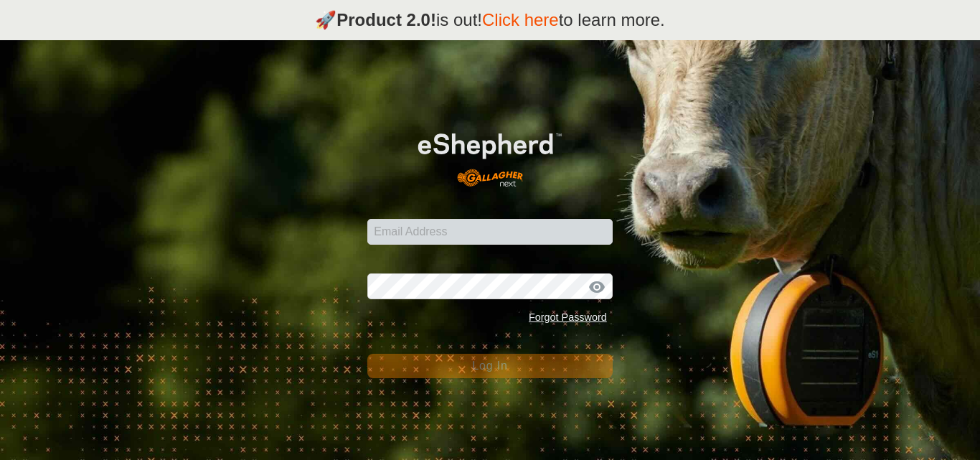 This screenshot has width=980, height=460. Describe the element at coordinates (386, 20) in the screenshot. I see `strong: Product 2.0!` at that location.